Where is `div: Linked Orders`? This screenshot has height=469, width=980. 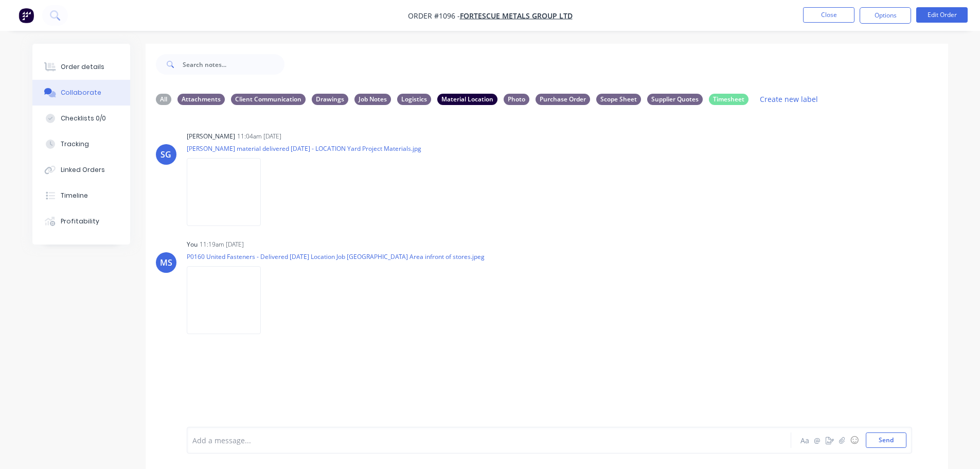
div: Linked Orders is located at coordinates (83, 170).